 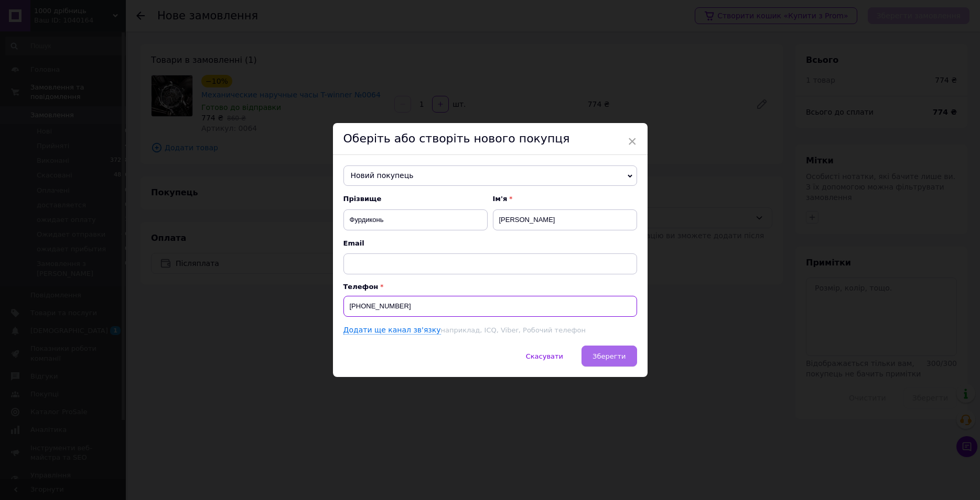 What do you see at coordinates (490, 244) in the screenshot?
I see `span: Email` at bounding box center [490, 244].